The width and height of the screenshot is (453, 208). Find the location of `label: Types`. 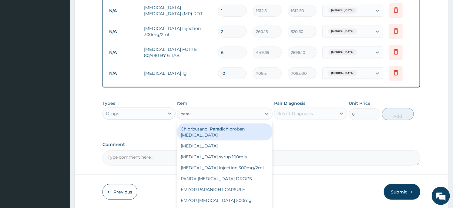

label: Types is located at coordinates (109, 103).